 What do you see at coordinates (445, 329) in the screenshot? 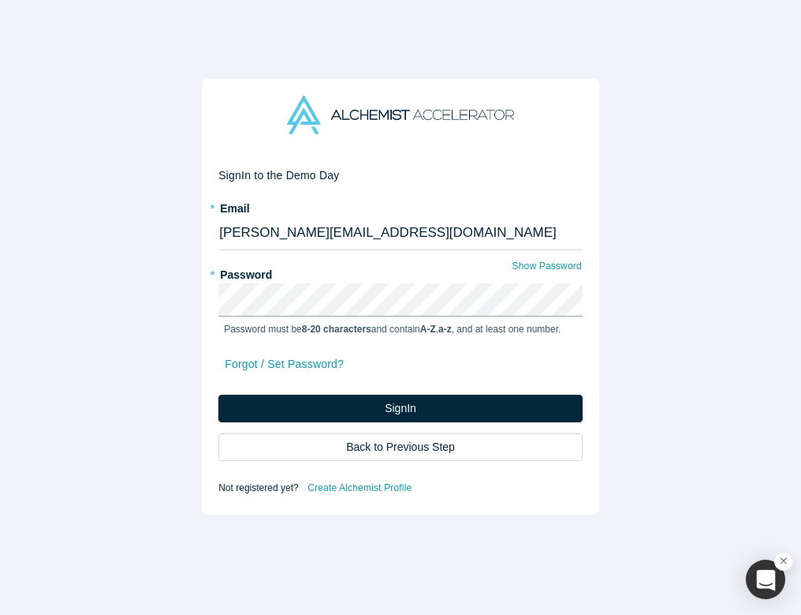
I see `strong: a-z` at bounding box center [445, 329].